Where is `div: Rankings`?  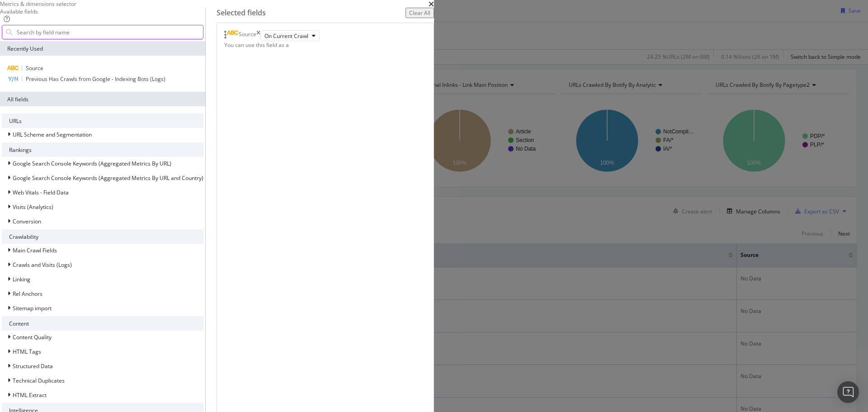 div: Rankings is located at coordinates (103, 149).